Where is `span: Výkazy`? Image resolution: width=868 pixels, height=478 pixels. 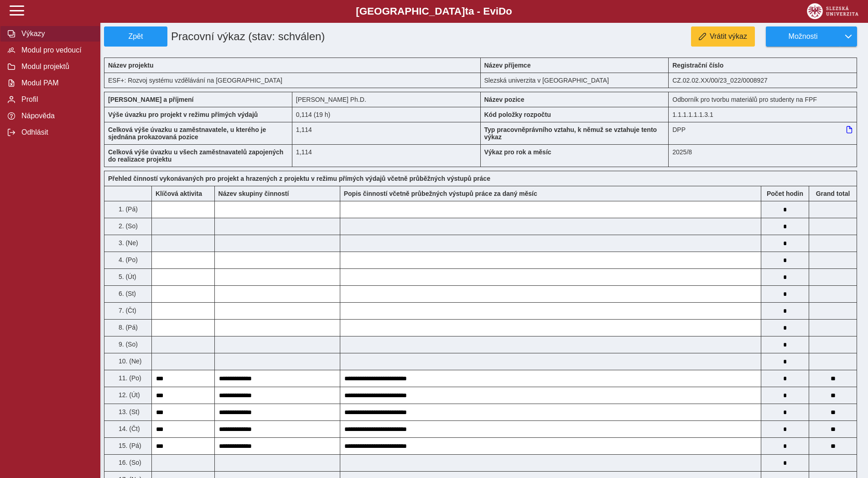
span: Výkazy is located at coordinates (56, 34).